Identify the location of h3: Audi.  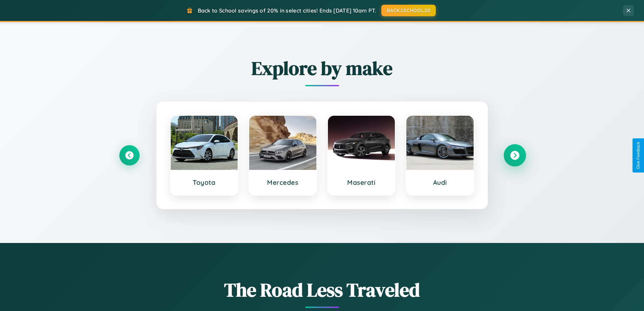
(440, 182).